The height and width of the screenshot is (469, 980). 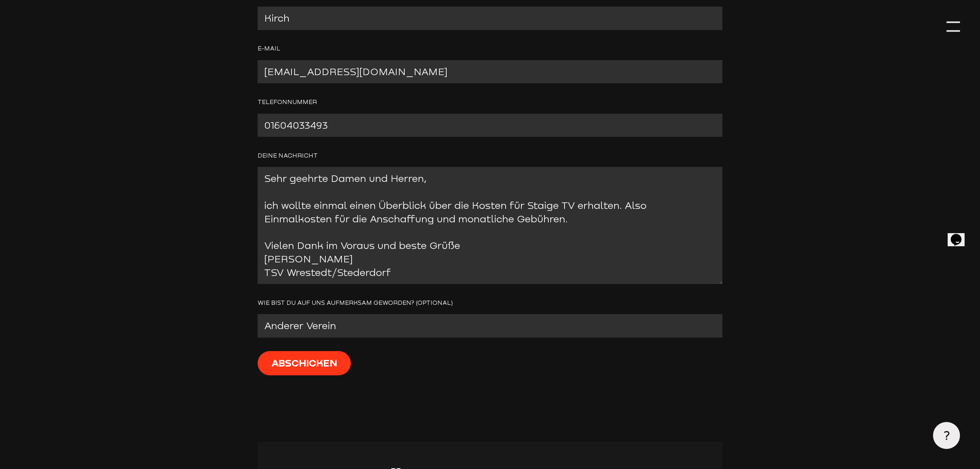 I want to click on input: Abschicken, so click(x=304, y=363).